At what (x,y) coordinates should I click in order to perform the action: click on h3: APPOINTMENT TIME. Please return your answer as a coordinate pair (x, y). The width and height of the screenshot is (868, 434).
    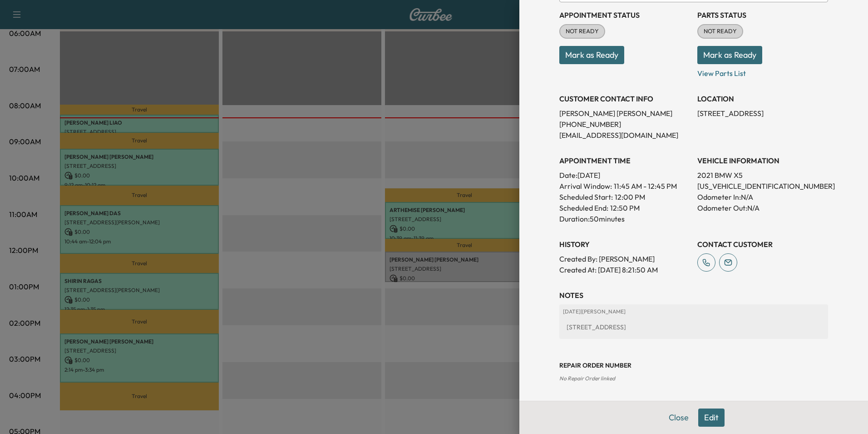
    Looking at the image, I should click on (625, 160).